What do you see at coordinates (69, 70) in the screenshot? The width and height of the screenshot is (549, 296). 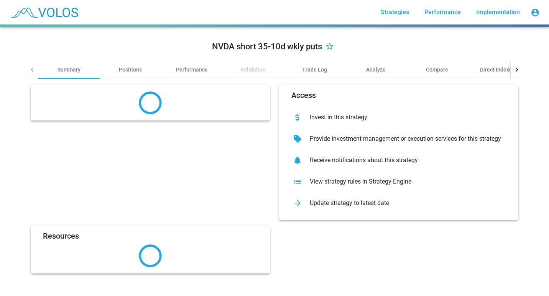 I see `div: Summary` at bounding box center [69, 70].